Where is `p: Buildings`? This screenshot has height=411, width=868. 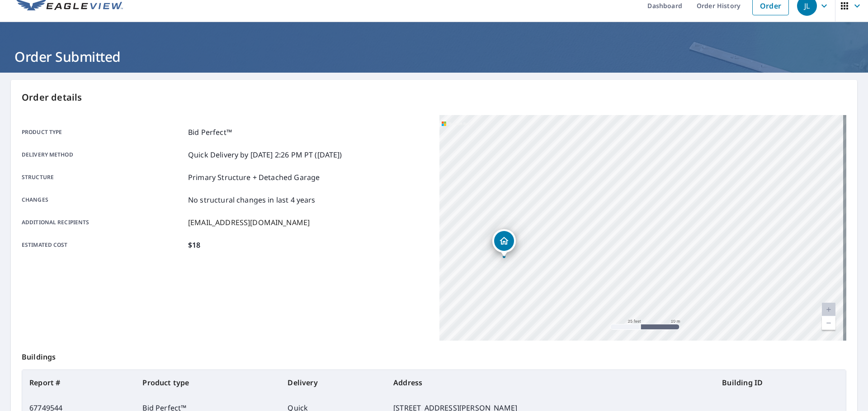 p: Buildings is located at coordinates (434, 355).